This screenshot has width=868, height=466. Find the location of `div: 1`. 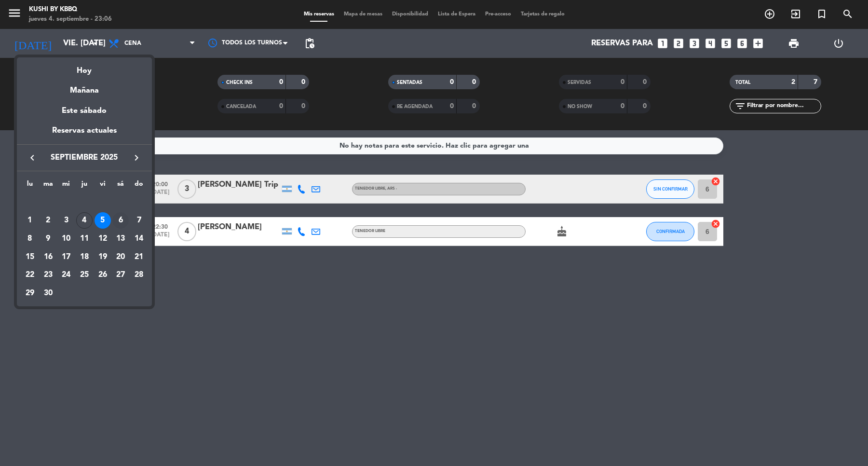

div: 1 is located at coordinates (30, 221).